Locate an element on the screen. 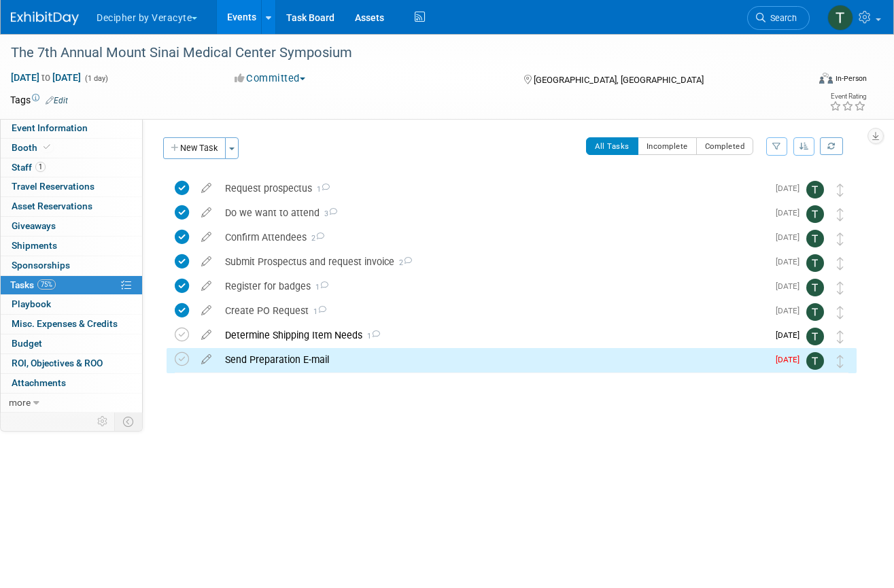 This screenshot has width=894, height=588. a: Shipments is located at coordinates (71, 246).